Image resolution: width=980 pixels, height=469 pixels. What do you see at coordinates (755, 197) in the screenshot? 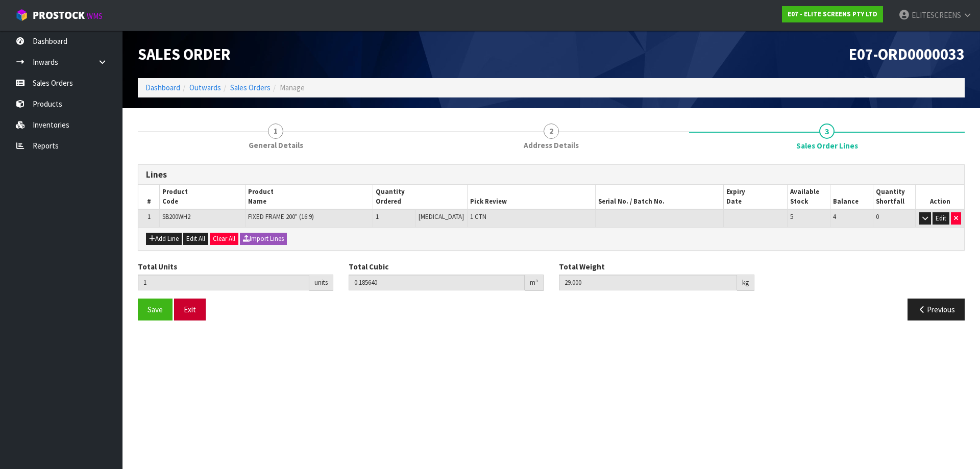
I see `th: Expiry Date` at bounding box center [755, 197].